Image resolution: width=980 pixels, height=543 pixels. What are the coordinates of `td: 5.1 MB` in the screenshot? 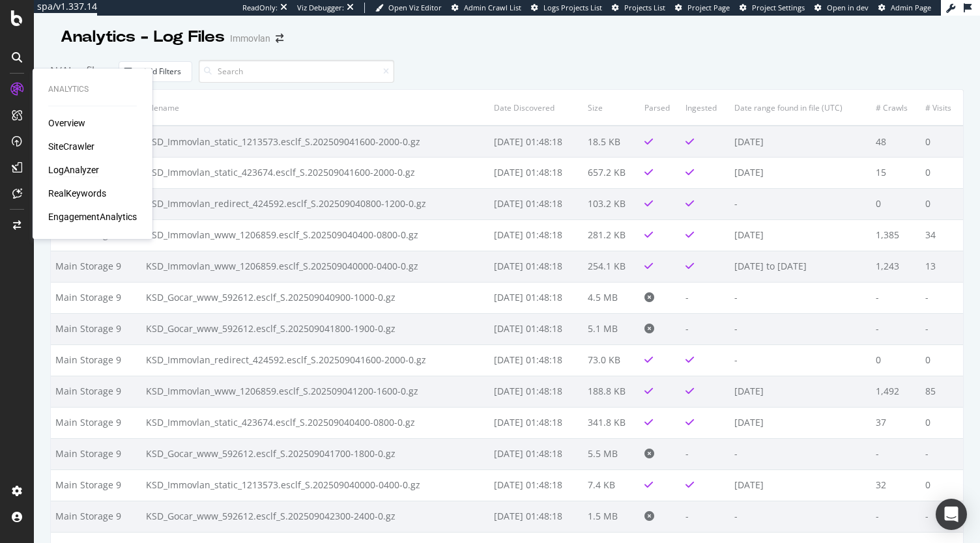 It's located at (611, 329).